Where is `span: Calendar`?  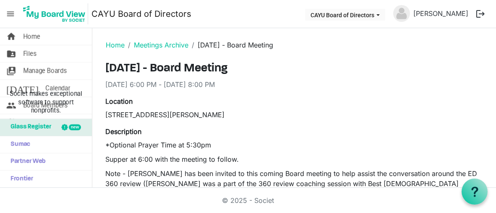
span: Calendar is located at coordinates (58, 88).